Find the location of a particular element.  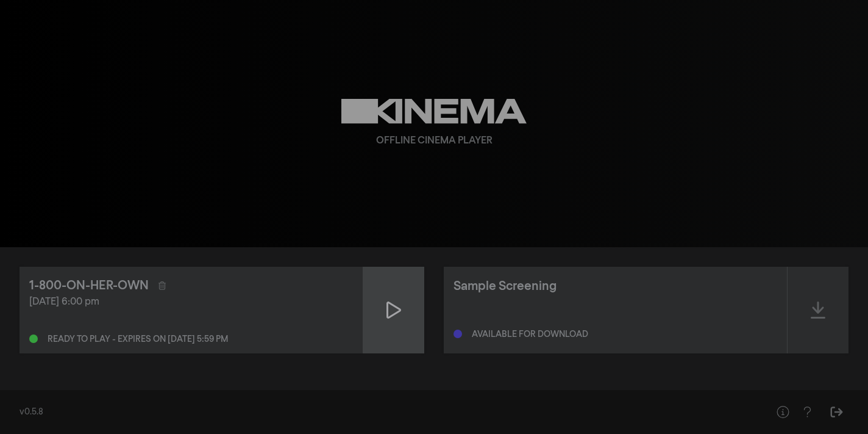

div: 1-800-ON-HER-OWN is located at coordinates (89, 286).